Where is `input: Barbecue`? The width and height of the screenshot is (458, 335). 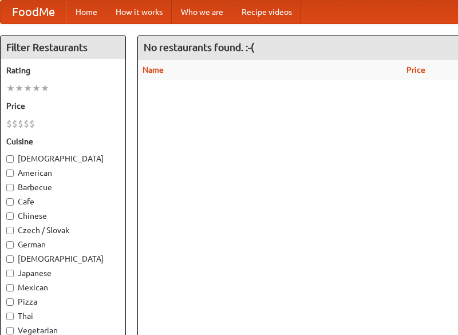 input: Barbecue is located at coordinates (10, 187).